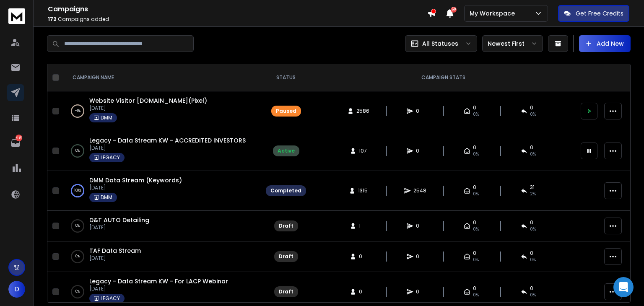 The image size is (644, 306). What do you see at coordinates (159, 281) in the screenshot?
I see `a: Legacy - Data Stream KW - For LACP Webinar` at bounding box center [159, 281].